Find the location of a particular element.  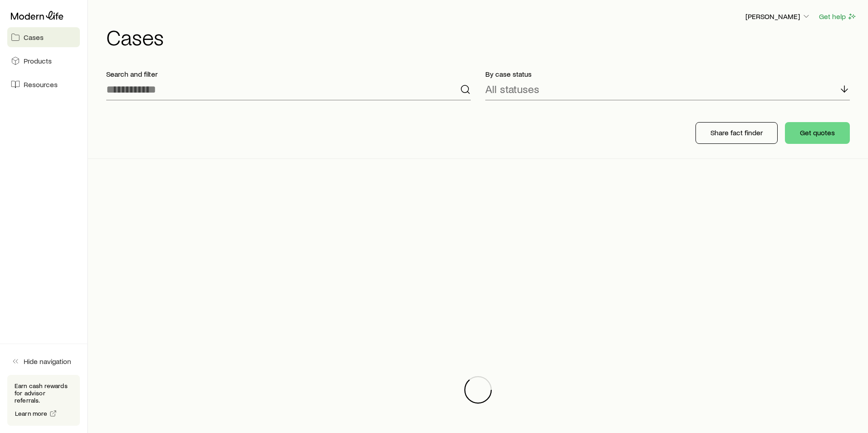

h1: Cases is located at coordinates (482, 37).